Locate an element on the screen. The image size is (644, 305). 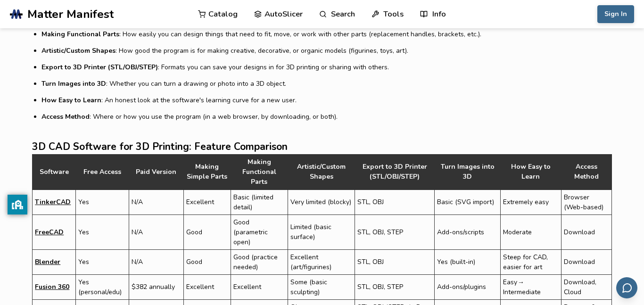
td: Yes (personal/edu) is located at coordinates (102, 287).